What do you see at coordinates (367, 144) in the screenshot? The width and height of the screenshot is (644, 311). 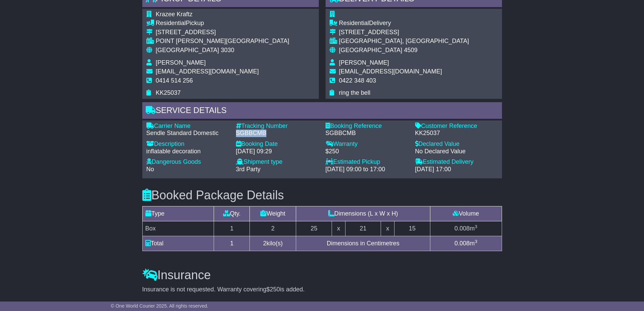 I see `div: Warranty` at bounding box center [367, 144].